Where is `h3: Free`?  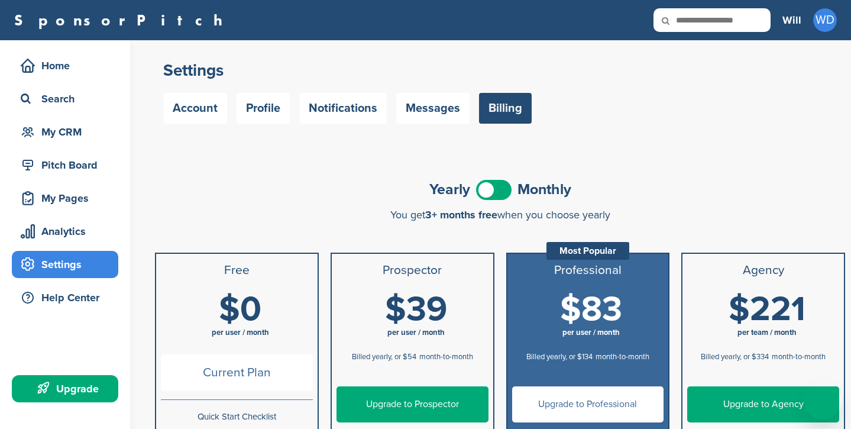 h3: Free is located at coordinates (237, 270).